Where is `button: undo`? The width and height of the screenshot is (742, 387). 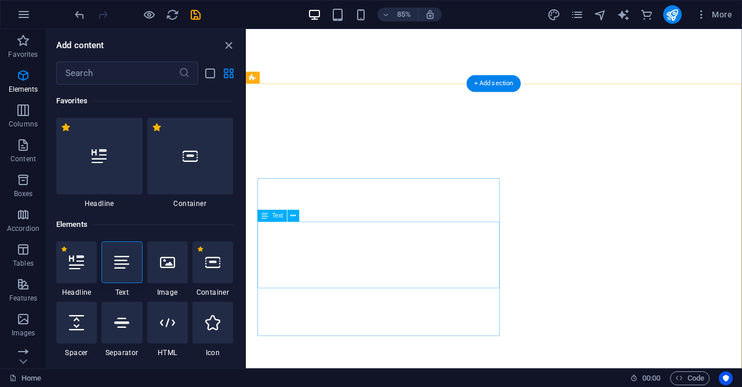
button: undo is located at coordinates (79, 14).